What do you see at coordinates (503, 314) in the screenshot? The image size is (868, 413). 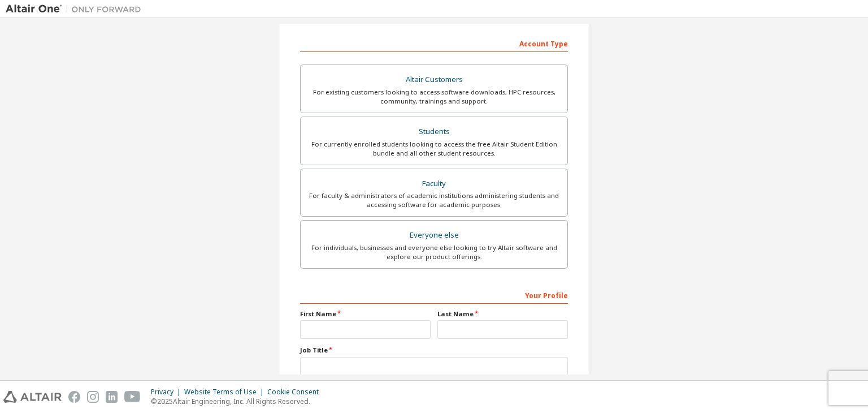 I see `label: Last Name` at bounding box center [503, 314].